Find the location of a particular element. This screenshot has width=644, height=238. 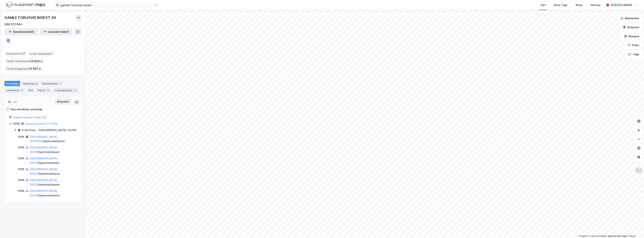

input: Søk is located at coordinates (31, 102).